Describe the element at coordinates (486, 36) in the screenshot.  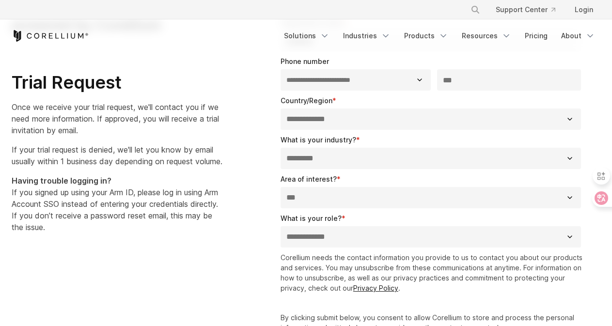
I see `a: Resources` at that location.